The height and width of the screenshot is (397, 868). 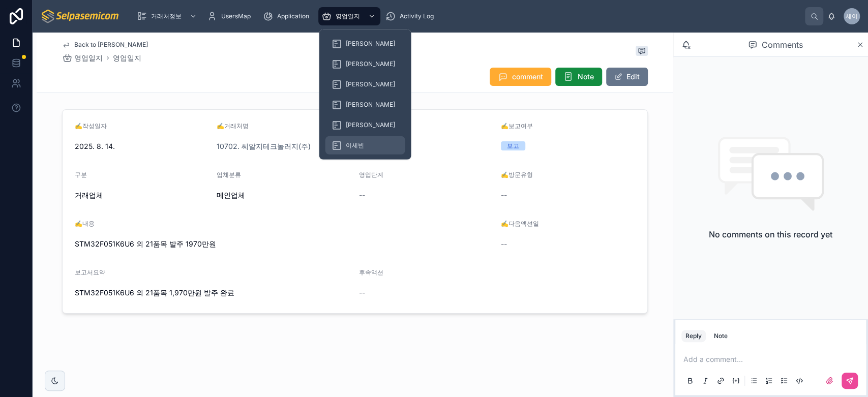 I want to click on a: Application, so click(x=288, y=16).